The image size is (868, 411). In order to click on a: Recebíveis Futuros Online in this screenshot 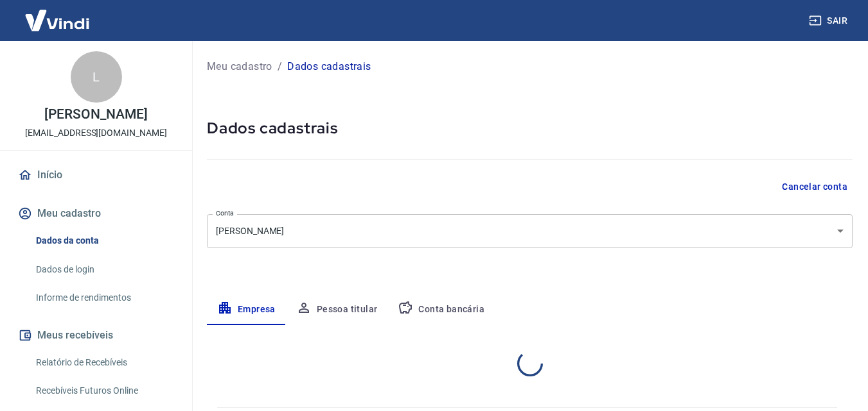, I will do `click(104, 391)`.